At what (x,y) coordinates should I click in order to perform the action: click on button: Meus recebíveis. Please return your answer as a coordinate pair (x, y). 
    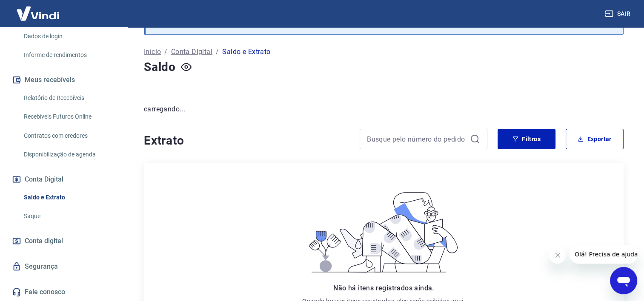
    Looking at the image, I should click on (63, 80).